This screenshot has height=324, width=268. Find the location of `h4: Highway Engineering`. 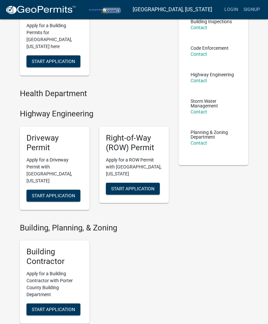

h4: Highway Engineering is located at coordinates (94, 114).